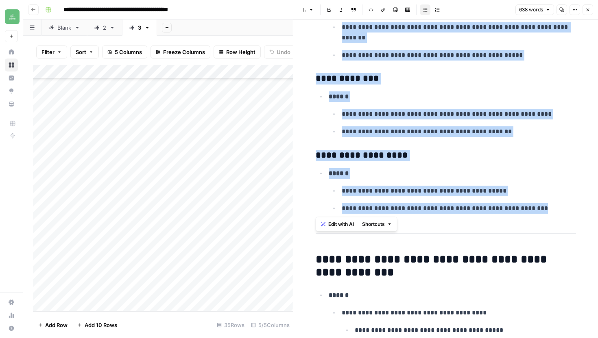 The image size is (598, 338). Describe the element at coordinates (11, 52) in the screenshot. I see `a: Home` at that location.